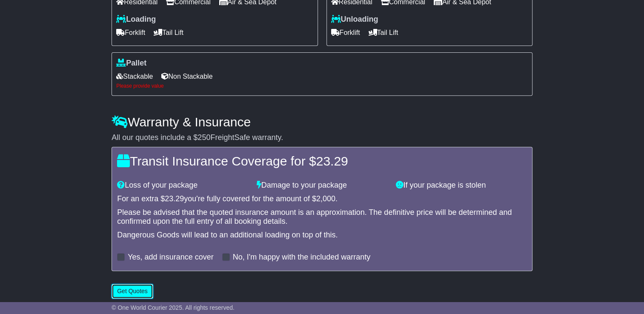 Image resolution: width=644 pixels, height=314 pixels. What do you see at coordinates (173, 308) in the screenshot?
I see `span: © One World Courier 2025. All rights reserved.` at bounding box center [173, 308].